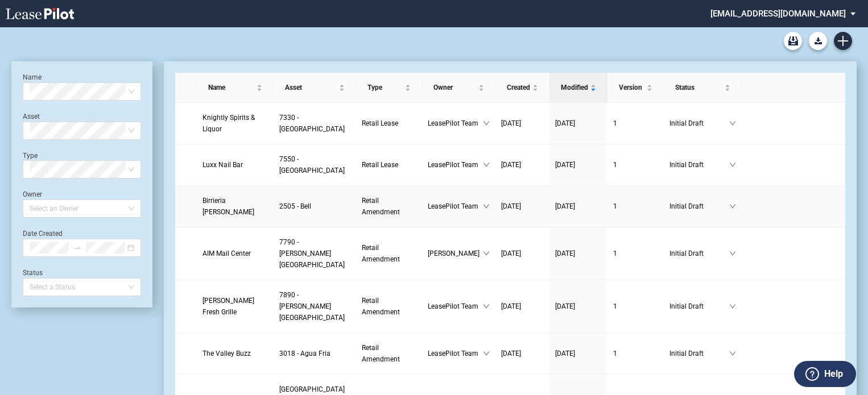  Describe the element at coordinates (574, 88) in the screenshot. I see `span: Modified` at that location.